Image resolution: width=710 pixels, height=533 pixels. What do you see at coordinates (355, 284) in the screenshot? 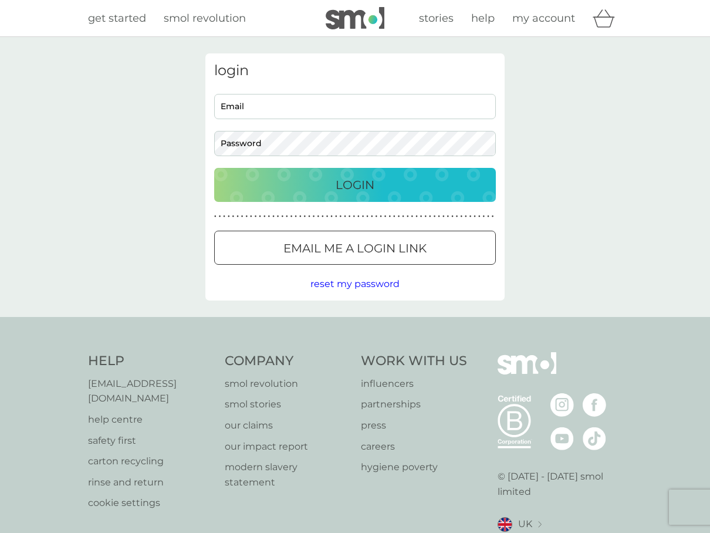
I see `button: reset my password` at bounding box center [355, 284].